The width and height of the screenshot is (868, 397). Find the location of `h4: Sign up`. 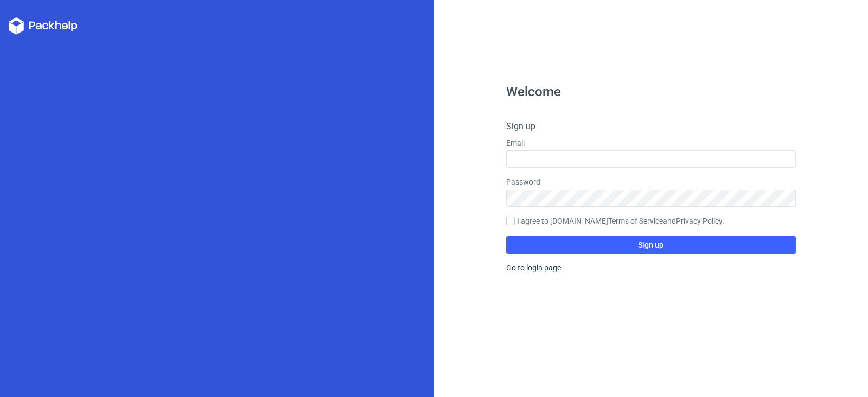

h4: Sign up is located at coordinates (651, 126).